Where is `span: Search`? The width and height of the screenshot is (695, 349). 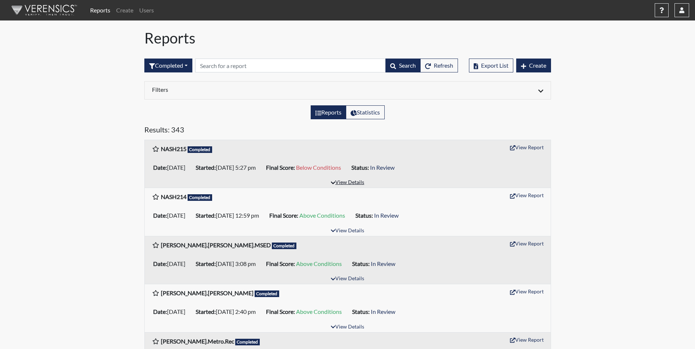 span: Search is located at coordinates (407, 65).